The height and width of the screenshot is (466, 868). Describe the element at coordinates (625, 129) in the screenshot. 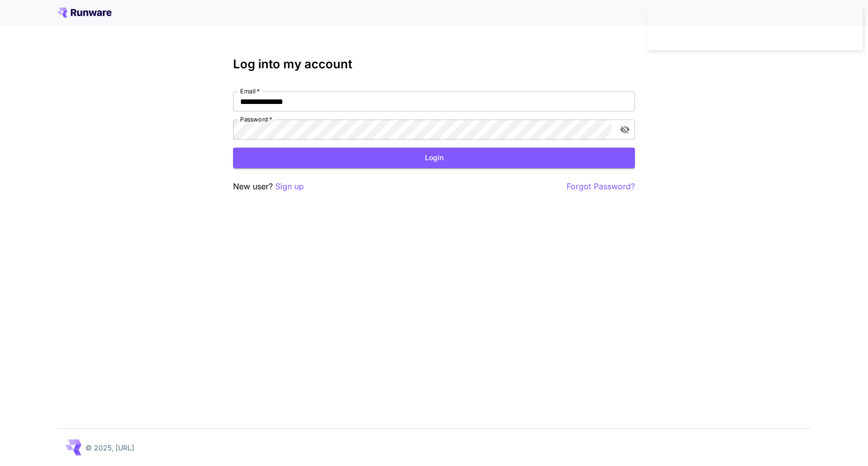

I see `button: toggle password visibility` at that location.